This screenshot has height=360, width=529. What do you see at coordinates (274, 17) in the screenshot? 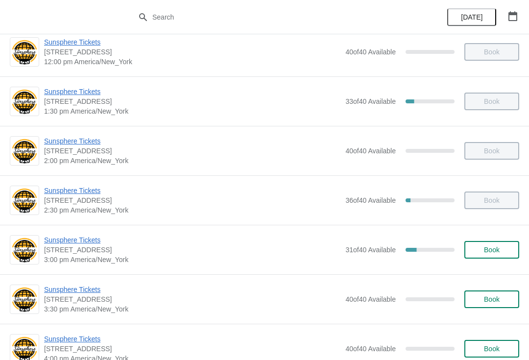
I see `input: Search` at bounding box center [274, 17].